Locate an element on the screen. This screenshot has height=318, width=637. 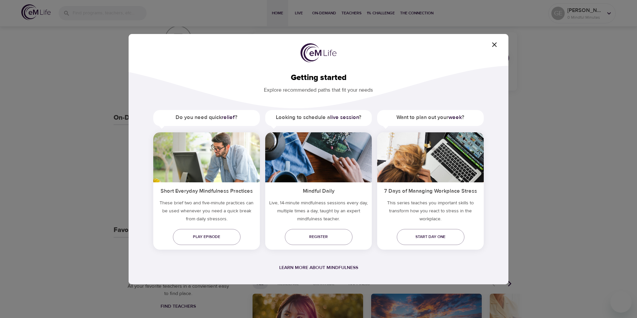
b: week is located at coordinates (455, 117).